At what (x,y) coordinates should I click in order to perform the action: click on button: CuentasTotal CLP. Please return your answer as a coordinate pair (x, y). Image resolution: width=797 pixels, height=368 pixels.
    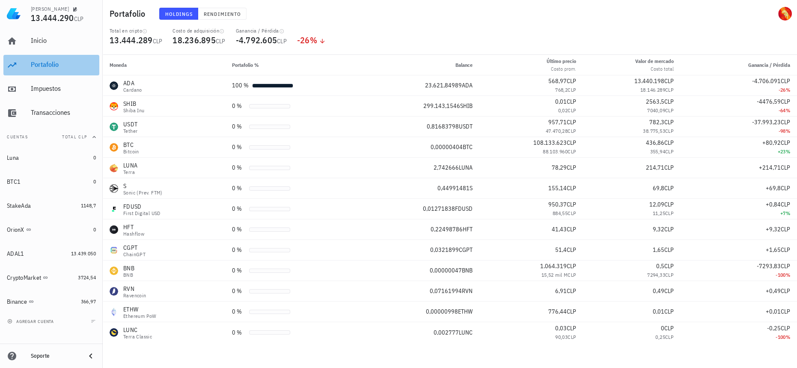
    Looking at the image, I should click on (51, 137).